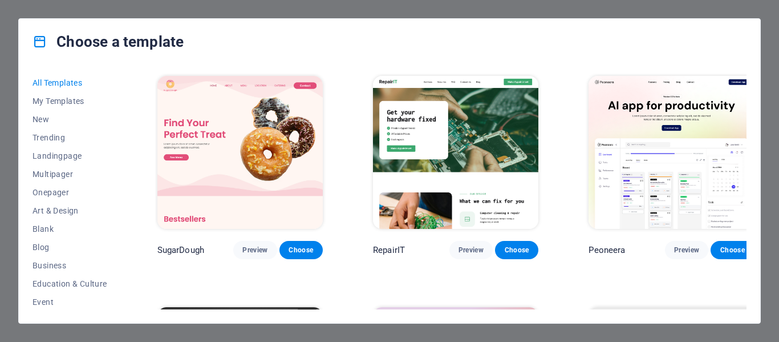 The height and width of the screenshot is (342, 779). I want to click on button: Business, so click(70, 265).